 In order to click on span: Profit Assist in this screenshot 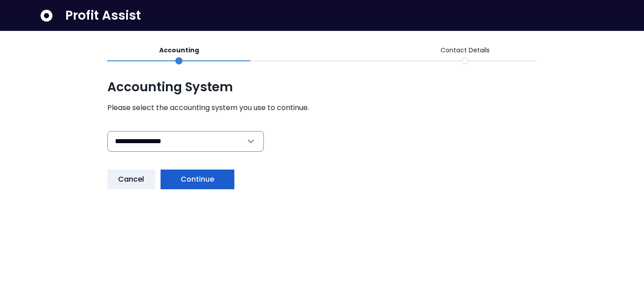, I will do `click(103, 16)`.